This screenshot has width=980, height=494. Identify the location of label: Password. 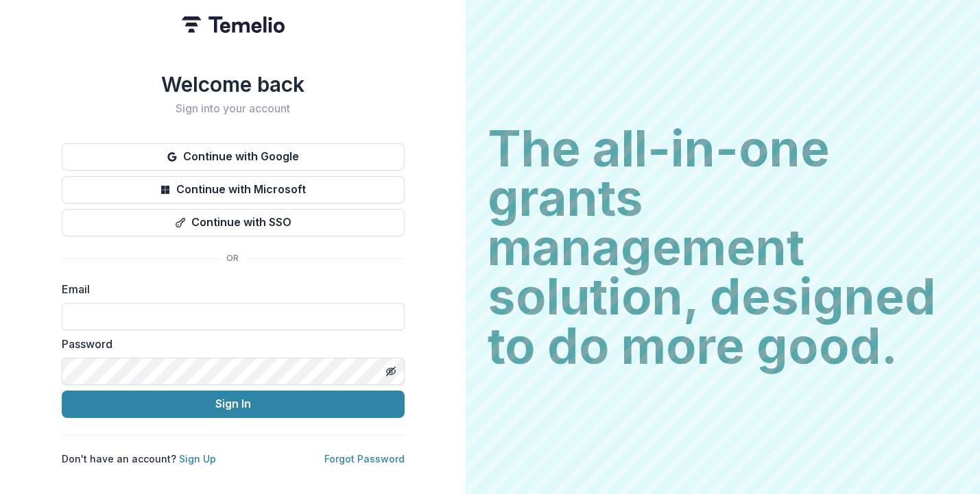
(229, 344).